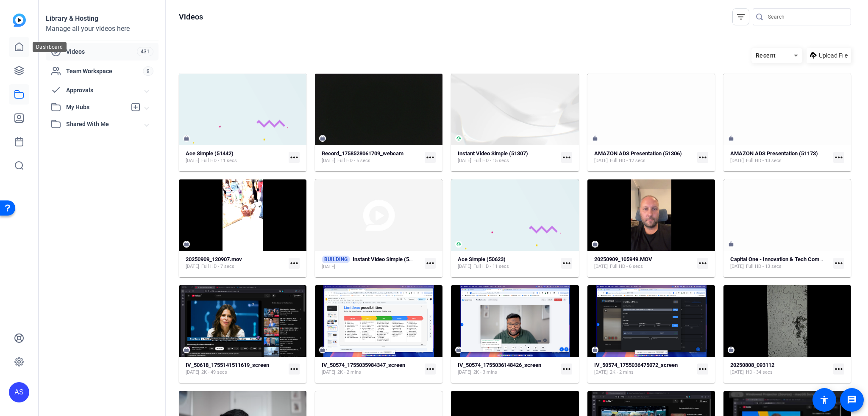  Describe the element at coordinates (806, 17) in the screenshot. I see `input: Search` at that location.